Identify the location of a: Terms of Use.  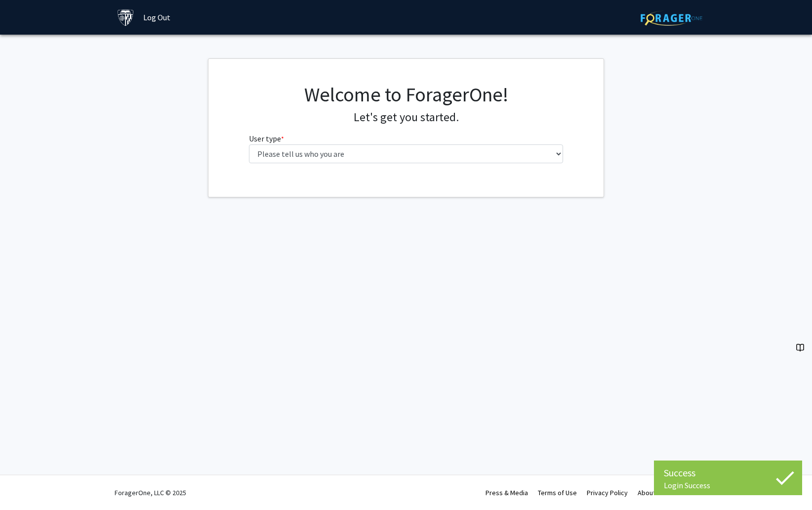
(557, 493).